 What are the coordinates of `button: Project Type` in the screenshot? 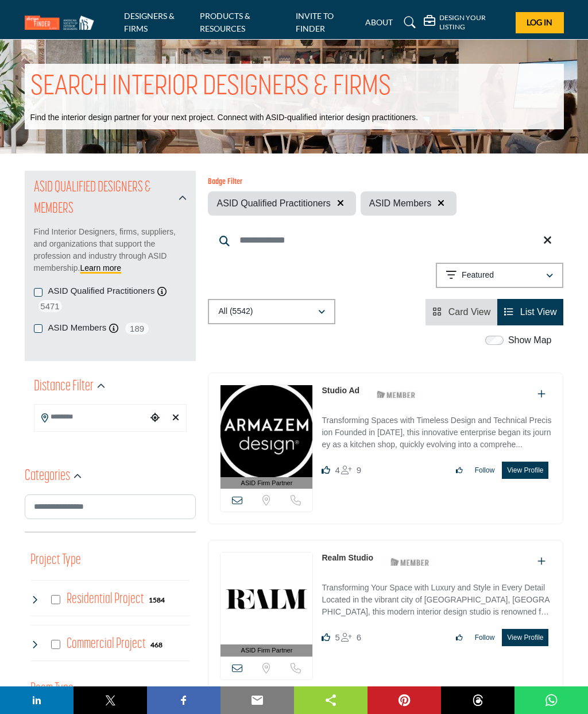 It's located at (56, 561).